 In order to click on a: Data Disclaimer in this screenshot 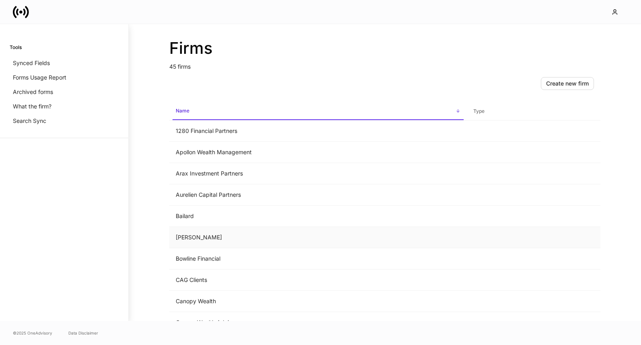, I will do `click(83, 333)`.